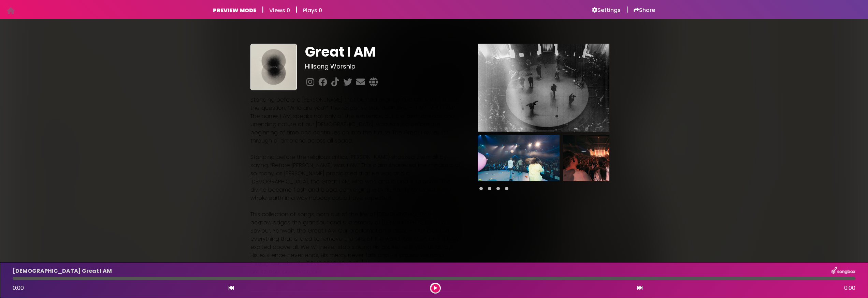 This screenshot has height=298, width=868. I want to click on img: songbox-logo-white.png, so click(843, 271).